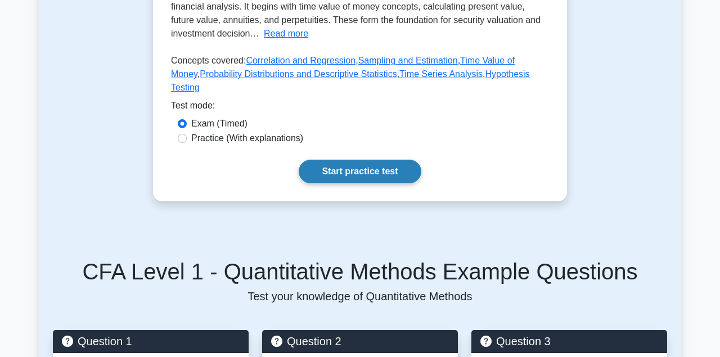 The image size is (720, 357). I want to click on p: Concepts covered: , , , , ,, so click(360, 76).